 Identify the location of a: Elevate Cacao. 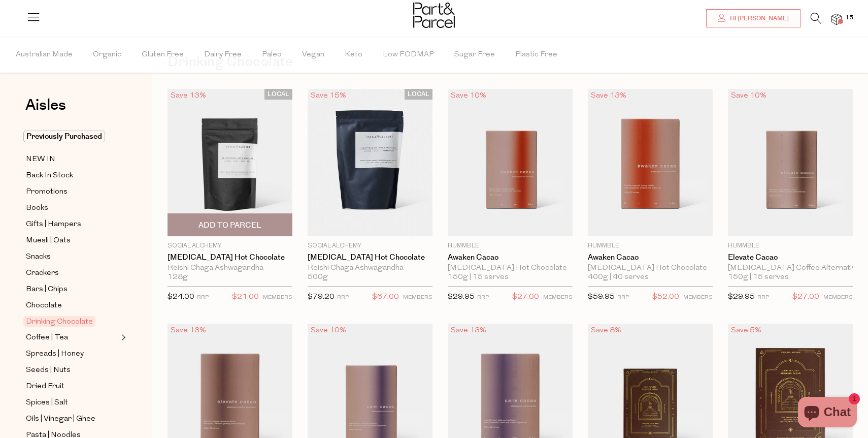
(790, 258).